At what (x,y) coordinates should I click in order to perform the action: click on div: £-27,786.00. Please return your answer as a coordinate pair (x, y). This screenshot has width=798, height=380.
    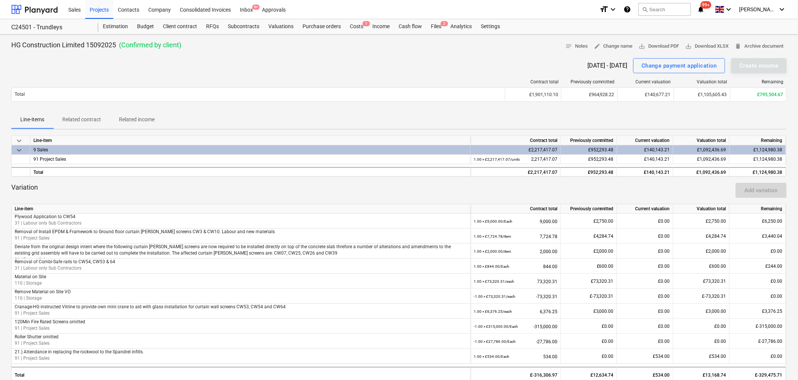
    Looking at the image, I should click on (758, 341).